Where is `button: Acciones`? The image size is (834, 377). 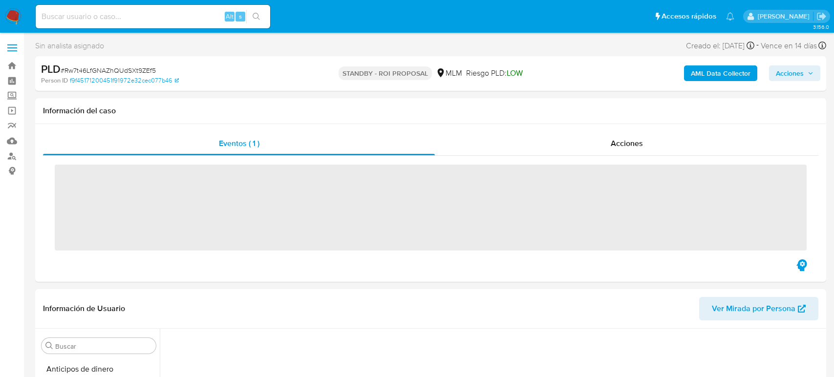
button: Acciones is located at coordinates (794, 73).